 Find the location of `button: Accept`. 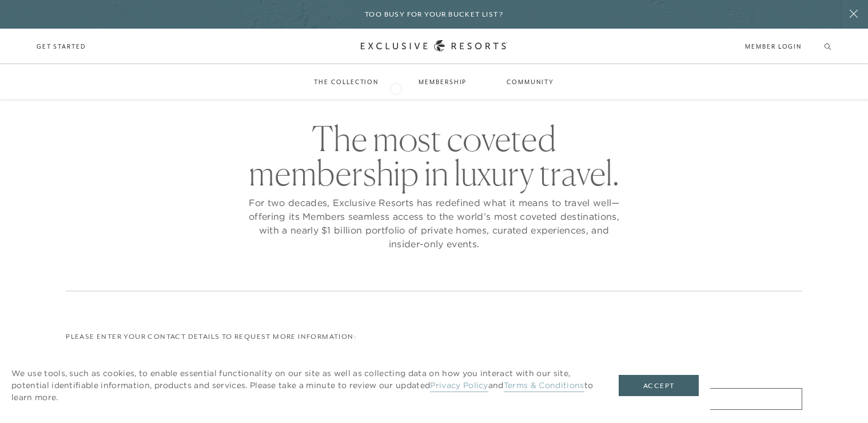

button: Accept is located at coordinates (658, 386).